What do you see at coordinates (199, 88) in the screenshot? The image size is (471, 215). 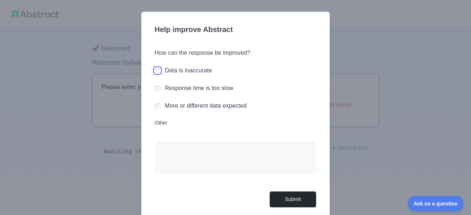 I see `label: Response time is too slow` at bounding box center [199, 88].